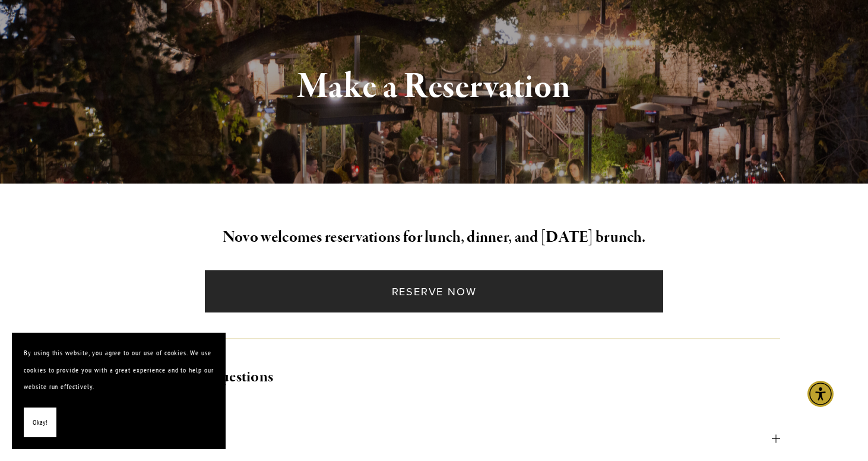 The height and width of the screenshot is (461, 868). What do you see at coordinates (434, 377) in the screenshot?
I see `h2: Commonly Asked Questions` at bounding box center [434, 377].